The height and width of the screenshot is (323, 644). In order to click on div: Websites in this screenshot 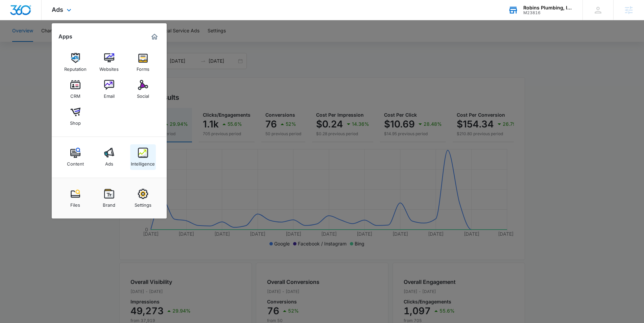, I will do `click(109, 68)`.